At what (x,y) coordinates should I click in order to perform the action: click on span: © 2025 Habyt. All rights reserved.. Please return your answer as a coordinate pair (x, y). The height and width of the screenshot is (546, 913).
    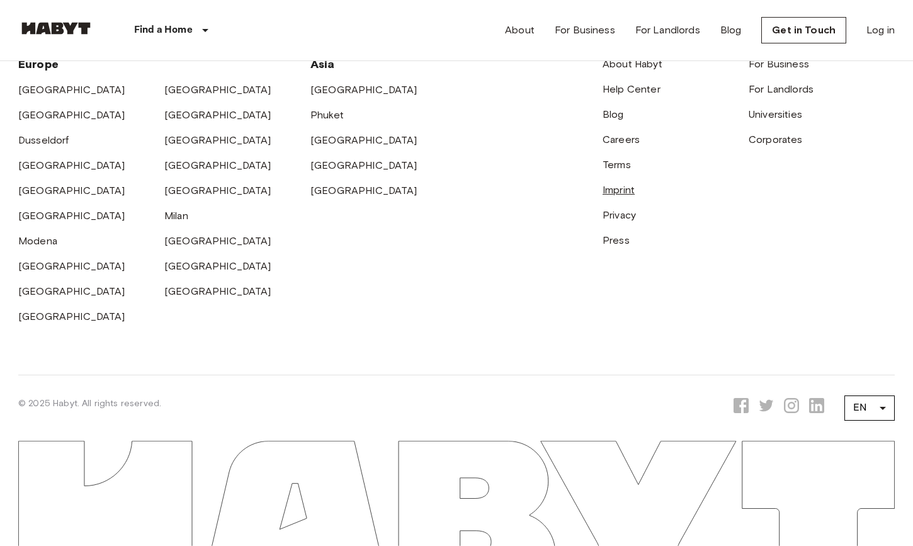
    Looking at the image, I should click on (89, 403).